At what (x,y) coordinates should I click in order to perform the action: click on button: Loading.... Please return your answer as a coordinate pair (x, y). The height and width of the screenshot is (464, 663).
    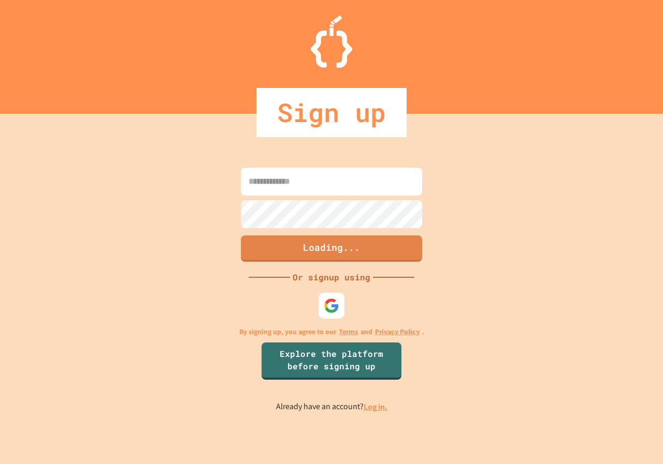
    Looking at the image, I should click on (331, 249).